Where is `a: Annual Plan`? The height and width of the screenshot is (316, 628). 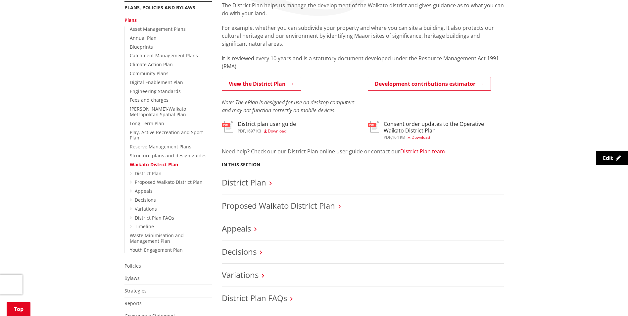
a: Annual Plan is located at coordinates (143, 38).